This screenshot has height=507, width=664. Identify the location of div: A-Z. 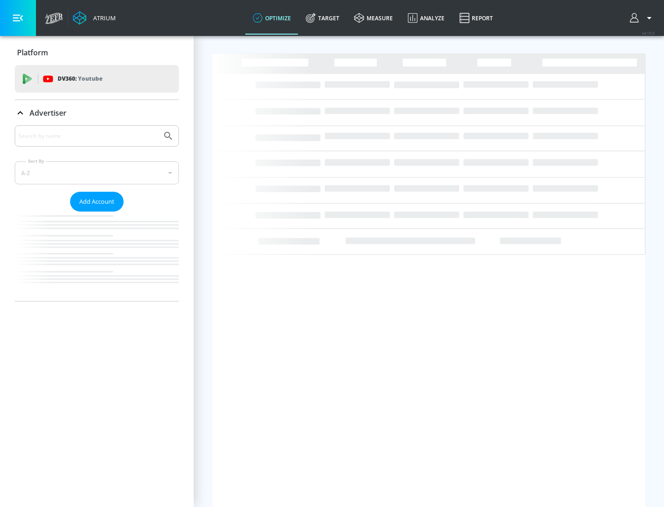
(97, 173).